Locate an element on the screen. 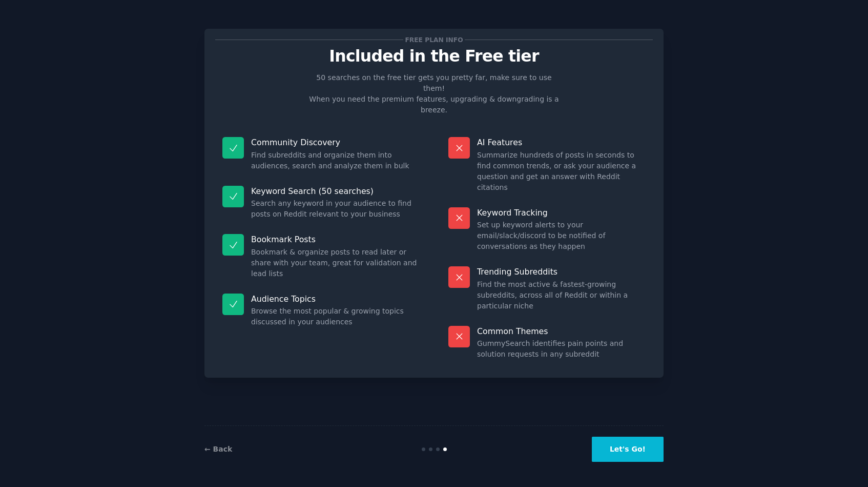 The image size is (868, 487). dd: GummySearch identifies pain points and solution requests in any subreddit is located at coordinates (561, 349).